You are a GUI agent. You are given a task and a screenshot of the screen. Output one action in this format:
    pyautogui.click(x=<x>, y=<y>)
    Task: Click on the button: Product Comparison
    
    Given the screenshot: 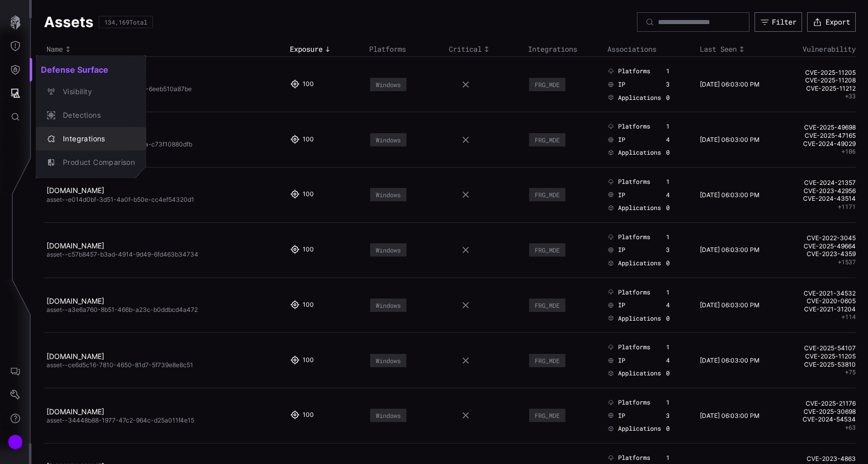 What is the action you would take?
    pyautogui.click(x=91, y=162)
    